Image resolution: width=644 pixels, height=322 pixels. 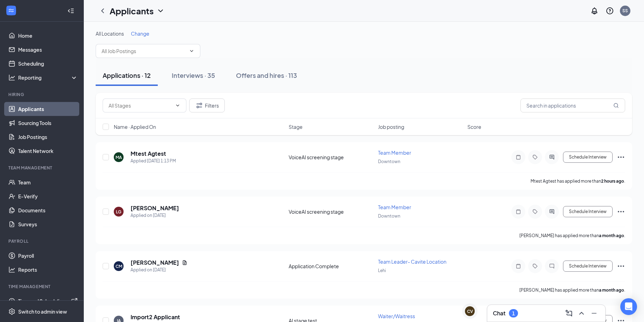 What do you see at coordinates (331, 266) in the screenshot?
I see `div: Application Complete` at bounding box center [331, 266].